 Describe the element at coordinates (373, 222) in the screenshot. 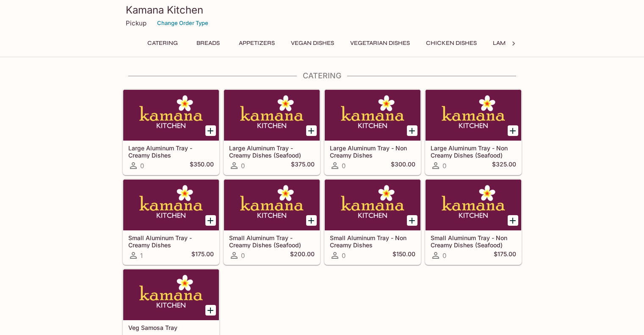

I see `a: Small Aluminum Tray - Non Creamy Dishes0$150.00` at that location.